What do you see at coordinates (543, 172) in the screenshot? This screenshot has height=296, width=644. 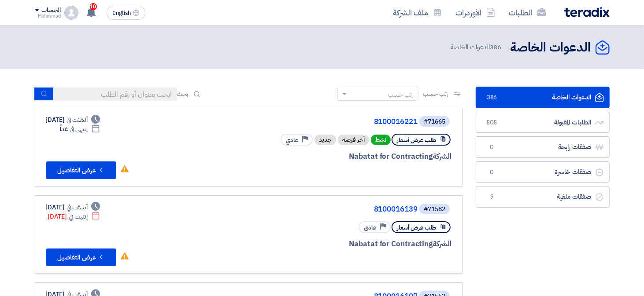 I see `a: صفقات خاسرة0` at bounding box center [543, 172].